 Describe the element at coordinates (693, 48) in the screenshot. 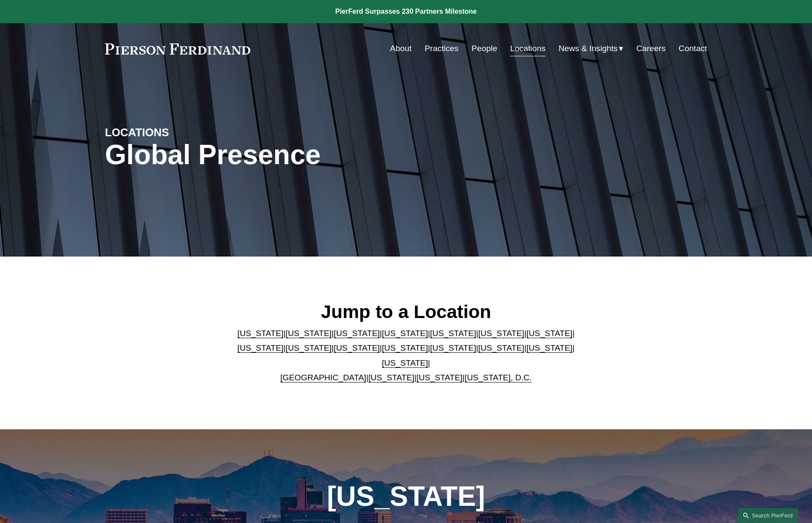

I see `a: Contact` at that location.